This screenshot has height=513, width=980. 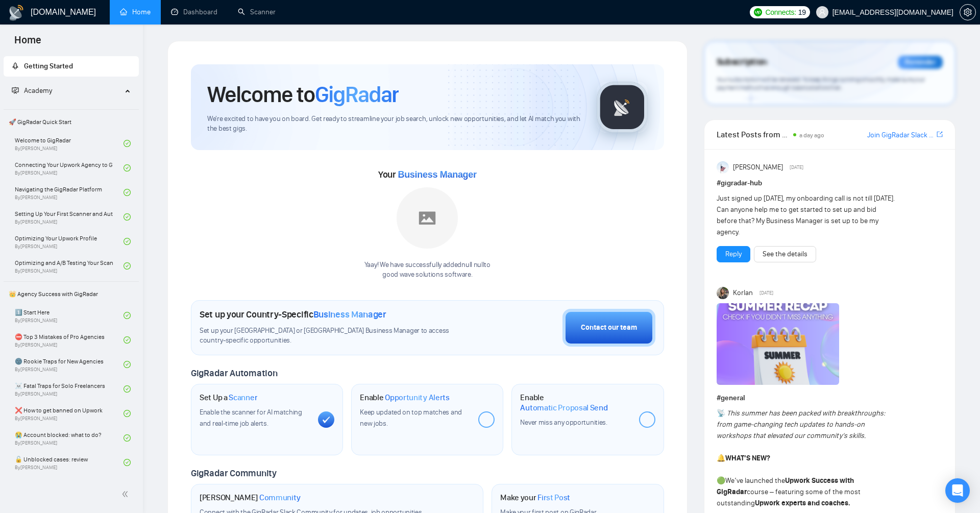 I want to click on span: Latest Posts from the GigRadar Community, so click(x=753, y=134).